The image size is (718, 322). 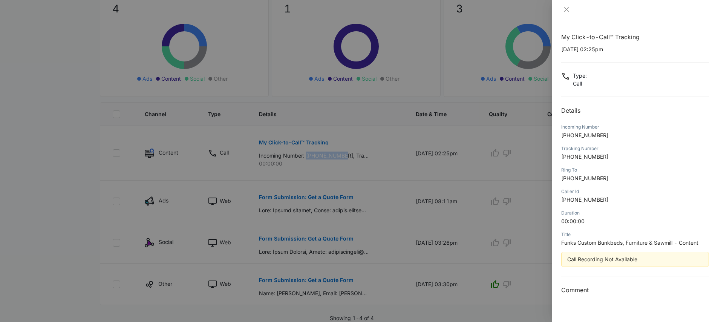 What do you see at coordinates (580, 83) in the screenshot?
I see `p: Call` at bounding box center [580, 83].